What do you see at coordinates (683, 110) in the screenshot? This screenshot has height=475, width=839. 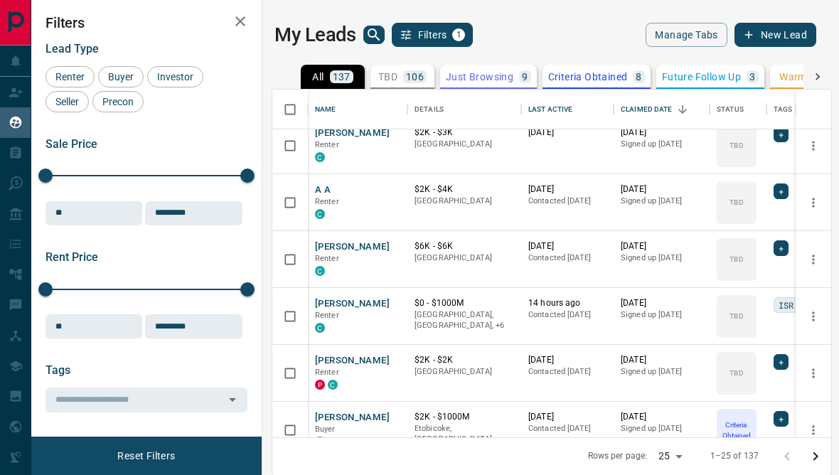 I see `button: Sort` at bounding box center [683, 110].